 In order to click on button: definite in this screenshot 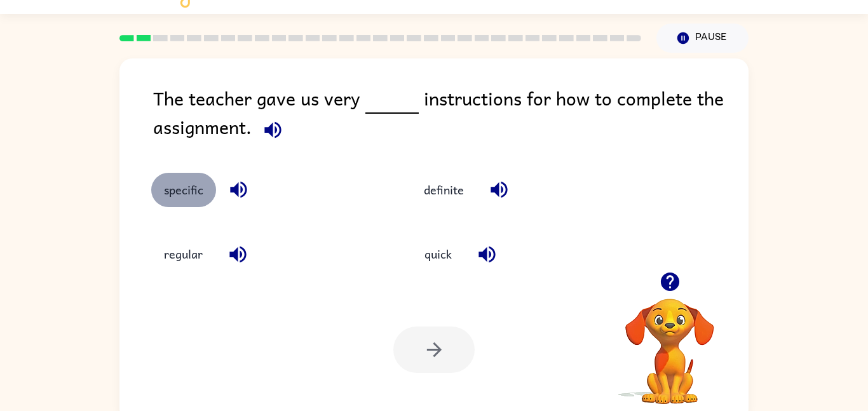, I will do `click(443, 190)`.